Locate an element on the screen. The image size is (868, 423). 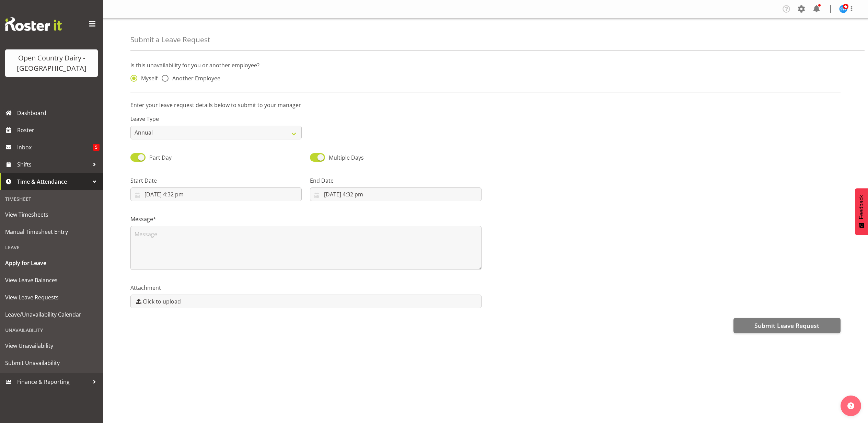
a: Manual Timesheet Entry is located at coordinates (52, 232).